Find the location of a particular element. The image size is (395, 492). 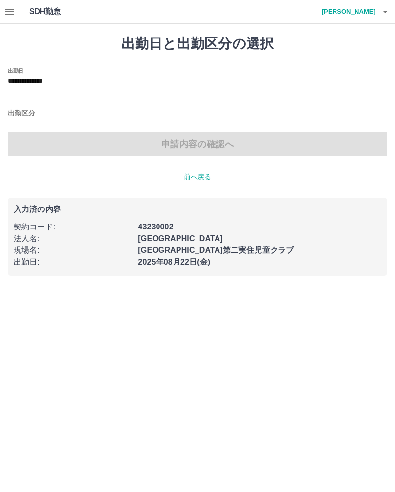

label: 出勤日 is located at coordinates (16, 70).